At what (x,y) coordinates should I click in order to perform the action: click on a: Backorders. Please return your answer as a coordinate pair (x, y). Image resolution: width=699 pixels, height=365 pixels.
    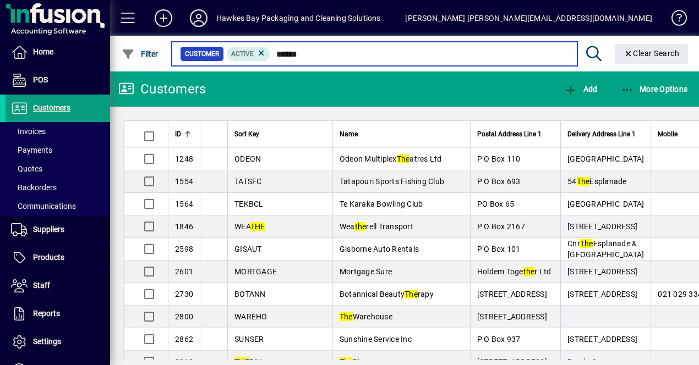
    Looking at the image, I should click on (58, 188).